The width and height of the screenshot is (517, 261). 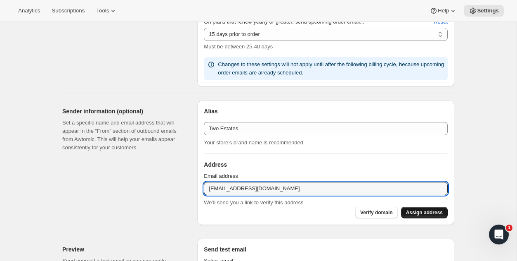 What do you see at coordinates (510, 228) in the screenshot?
I see `span: 1` at bounding box center [510, 228].